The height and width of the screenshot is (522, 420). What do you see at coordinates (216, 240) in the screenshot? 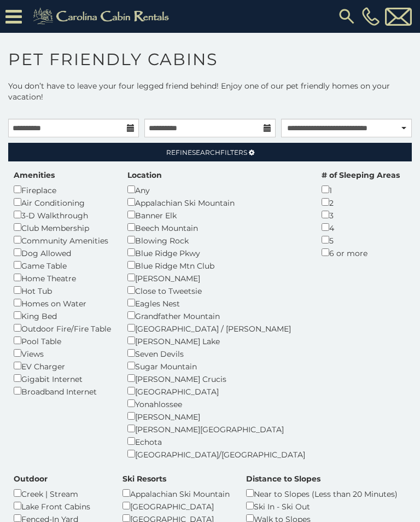
I see `div: Blowing Rock` at bounding box center [216, 240].